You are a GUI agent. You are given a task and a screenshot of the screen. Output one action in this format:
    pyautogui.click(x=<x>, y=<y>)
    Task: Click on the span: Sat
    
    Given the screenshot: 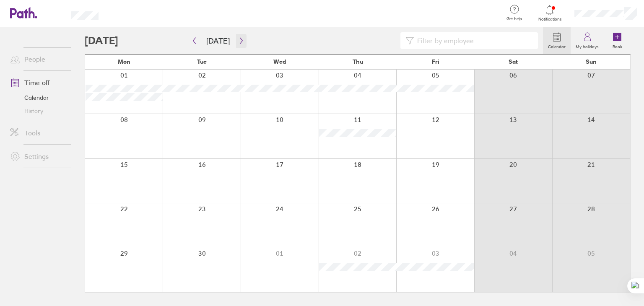 What is the action you would take?
    pyautogui.click(x=513, y=62)
    